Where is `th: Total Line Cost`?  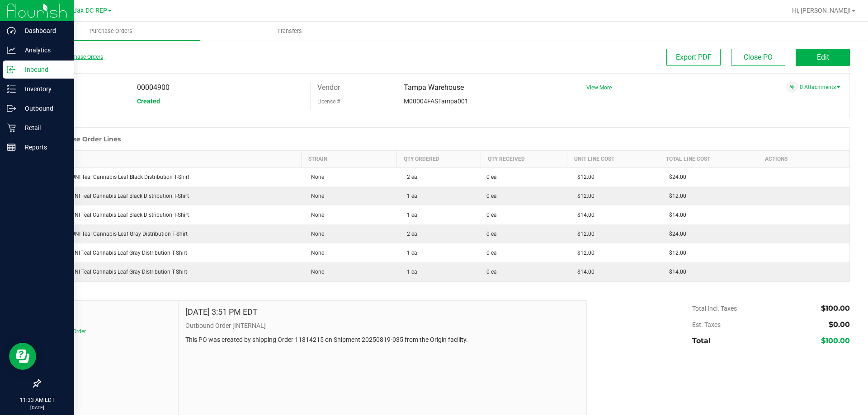 th: Total Line Cost is located at coordinates (708, 159).